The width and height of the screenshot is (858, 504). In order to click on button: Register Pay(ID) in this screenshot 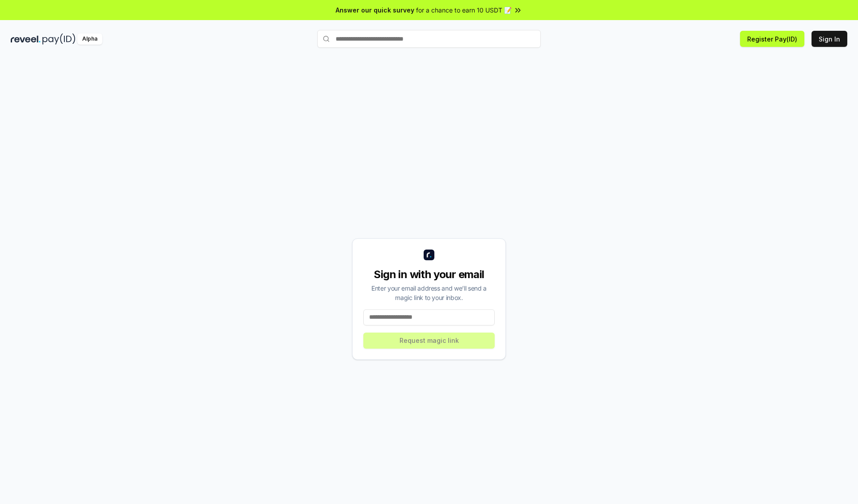, I will do `click(772, 39)`.